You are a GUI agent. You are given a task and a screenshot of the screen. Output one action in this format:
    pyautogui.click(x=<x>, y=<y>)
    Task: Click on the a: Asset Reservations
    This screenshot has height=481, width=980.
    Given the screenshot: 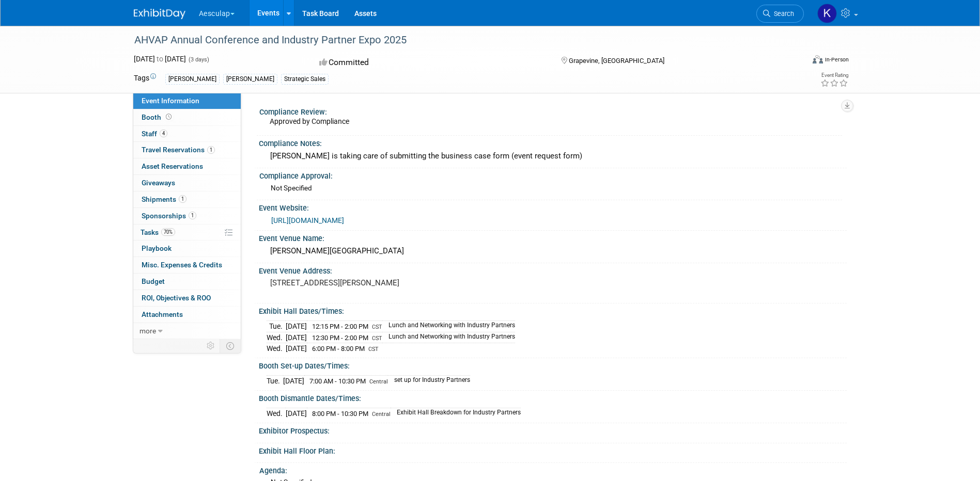 What is the action you would take?
    pyautogui.click(x=187, y=166)
    